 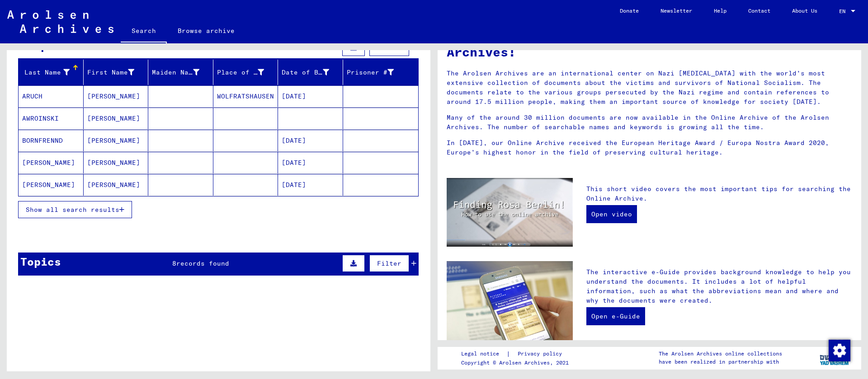 I want to click on img: yv_logo.png, so click(x=834, y=357).